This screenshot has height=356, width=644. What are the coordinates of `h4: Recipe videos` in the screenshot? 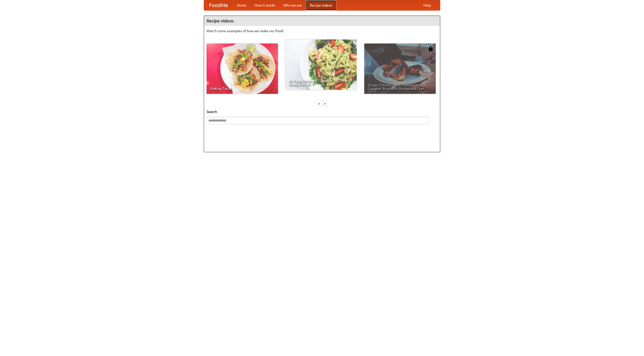 It's located at (322, 21).